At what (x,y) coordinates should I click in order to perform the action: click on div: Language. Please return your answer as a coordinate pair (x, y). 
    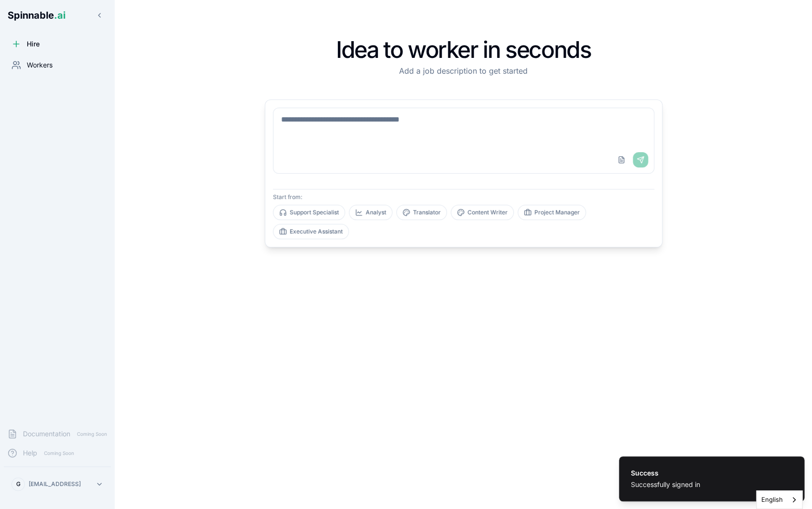
    Looking at the image, I should click on (779, 499).